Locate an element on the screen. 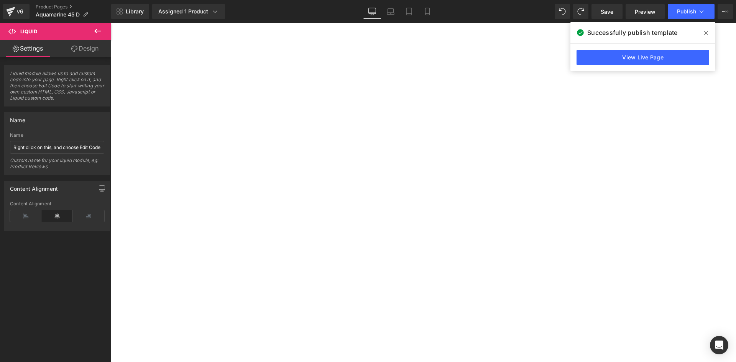 This screenshot has height=362, width=736. span: Successfully publish template is located at coordinates (632, 33).